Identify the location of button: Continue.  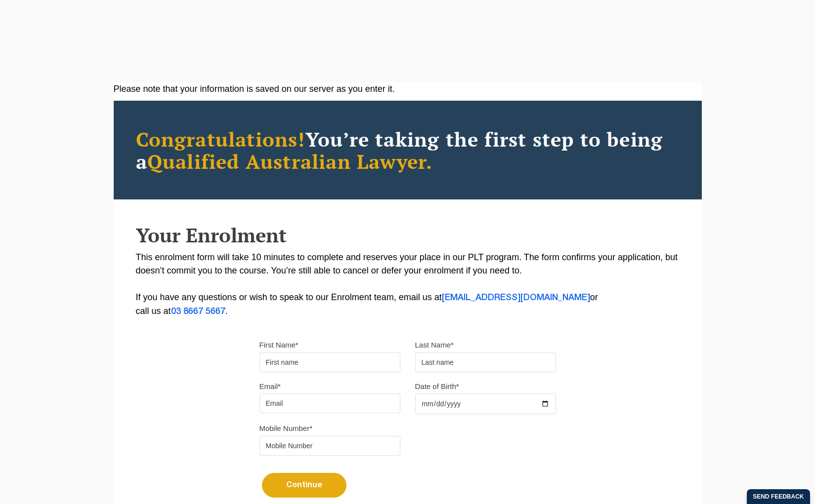
(304, 486).